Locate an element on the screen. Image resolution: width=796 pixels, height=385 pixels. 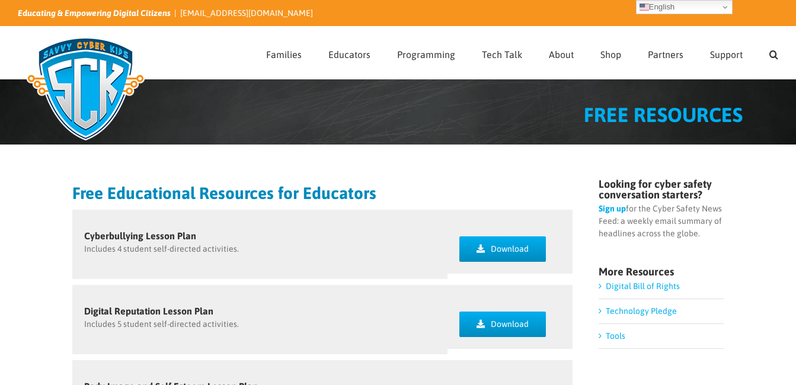
a: Sign up is located at coordinates (612, 209).